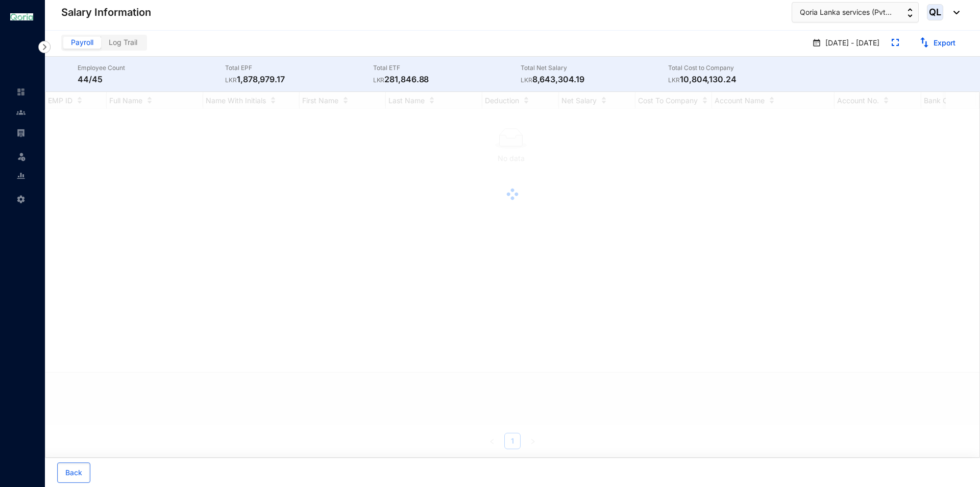  What do you see at coordinates (21, 133) in the screenshot?
I see `li: Payroll` at bounding box center [21, 133].